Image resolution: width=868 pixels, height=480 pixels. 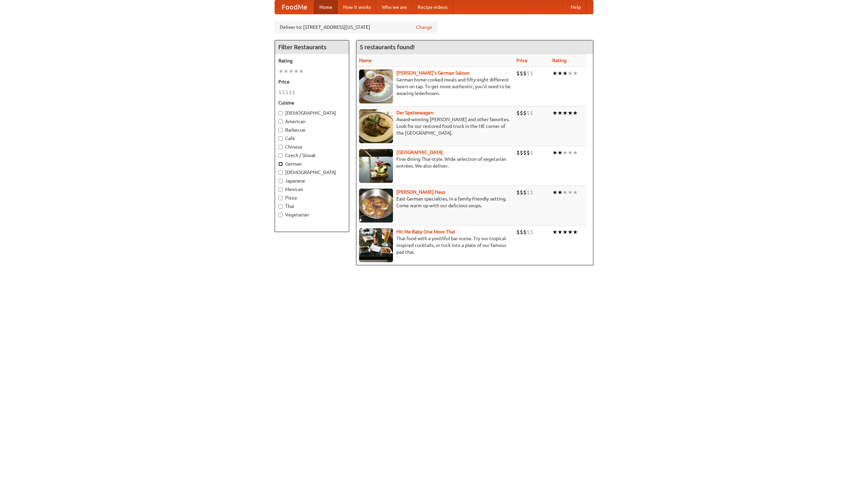 What do you see at coordinates (424, 27) in the screenshot?
I see `a: Change` at bounding box center [424, 27].